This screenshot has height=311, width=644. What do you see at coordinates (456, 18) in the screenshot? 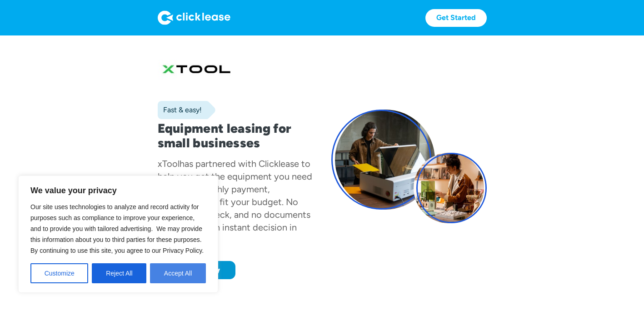
I see `a: Get Started` at bounding box center [456, 18].